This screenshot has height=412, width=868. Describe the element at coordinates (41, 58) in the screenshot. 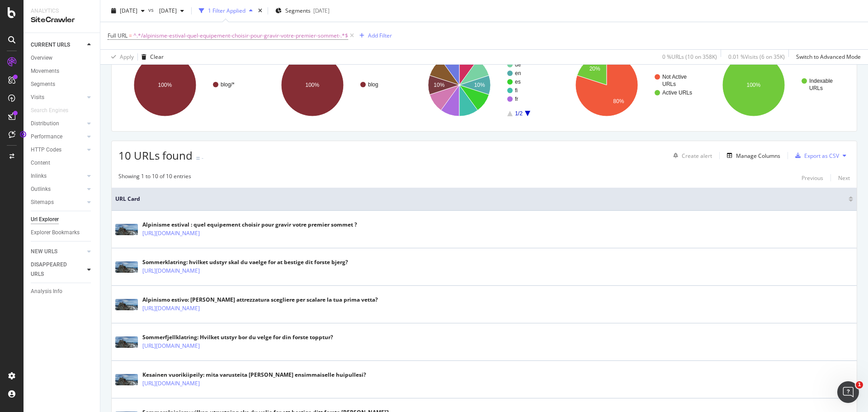

I see `div: Overview` at that location.